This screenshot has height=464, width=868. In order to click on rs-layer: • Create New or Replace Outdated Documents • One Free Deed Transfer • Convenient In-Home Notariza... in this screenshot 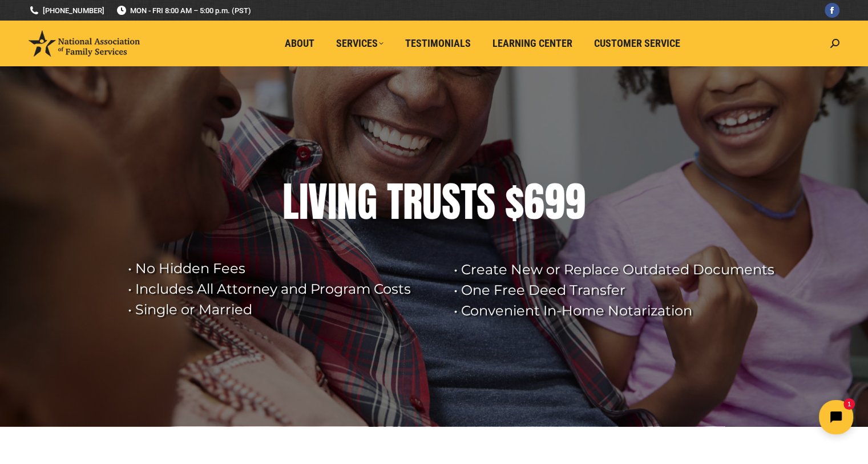, I will do `click(619, 291)`.